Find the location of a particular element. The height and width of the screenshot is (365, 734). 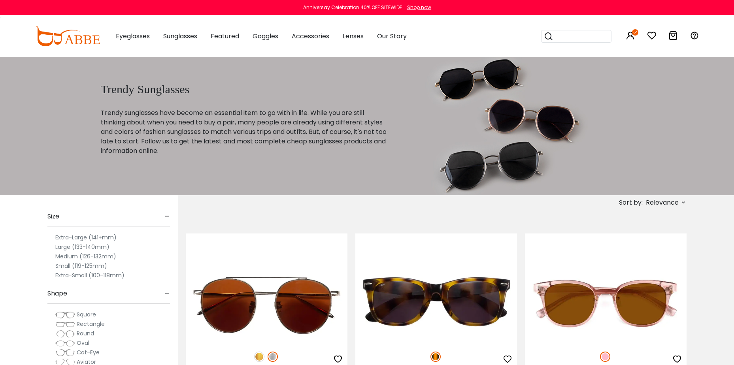

span: Rectangle is located at coordinates (90, 324).